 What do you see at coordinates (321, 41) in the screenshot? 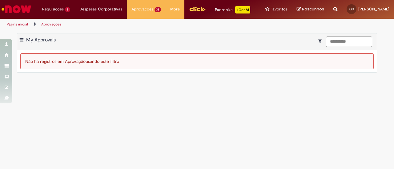
I see `i: Mostrar filtros para: Suas Solicitações` at bounding box center [321, 41].